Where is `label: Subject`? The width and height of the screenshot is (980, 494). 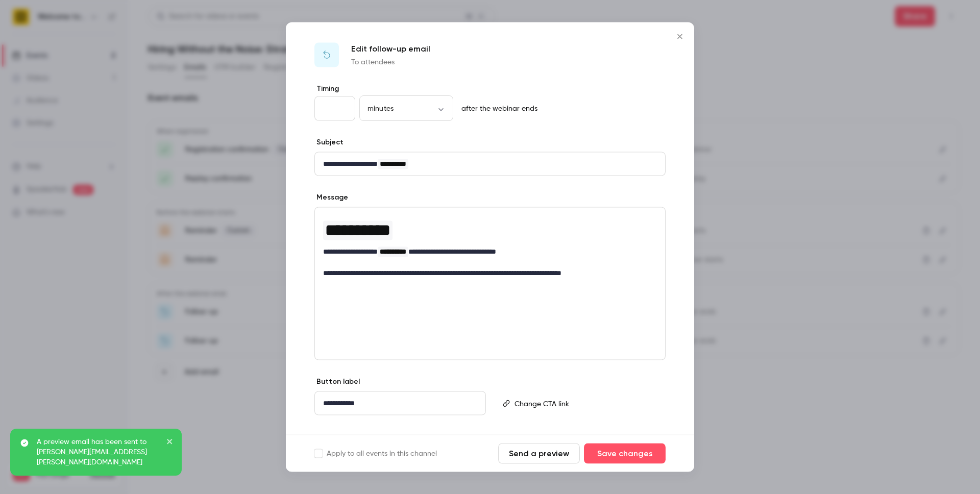
label: Subject is located at coordinates (329, 143).